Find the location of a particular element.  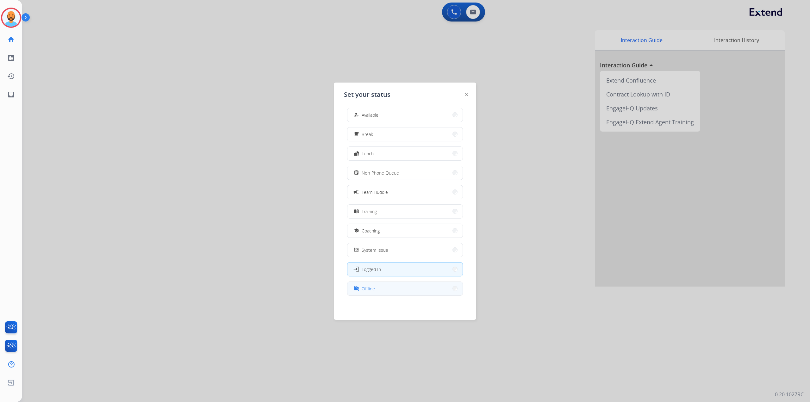

mat-icon: list_alt is located at coordinates (11, 58).